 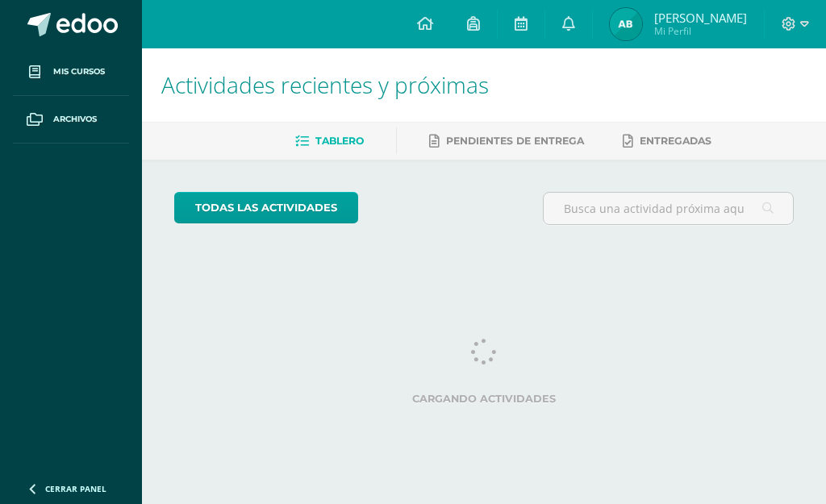 I want to click on span: Cerrar panel, so click(x=76, y=488).